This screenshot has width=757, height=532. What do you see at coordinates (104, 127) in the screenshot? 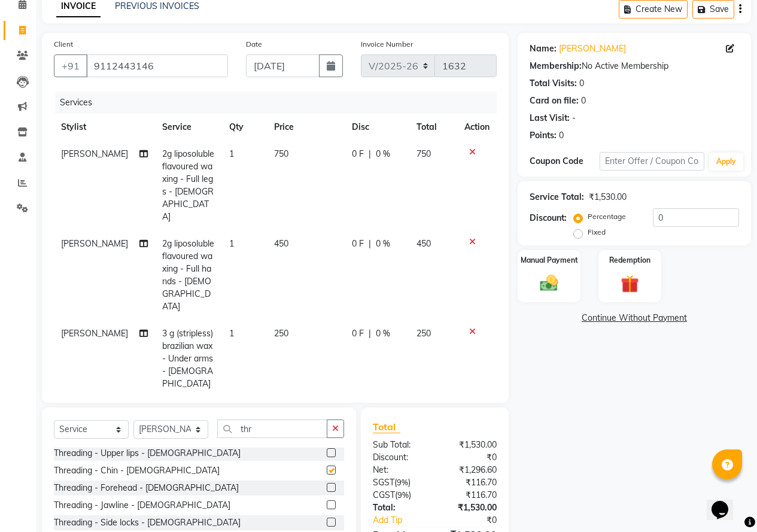
I see `th: Stylist` at bounding box center [104, 127].